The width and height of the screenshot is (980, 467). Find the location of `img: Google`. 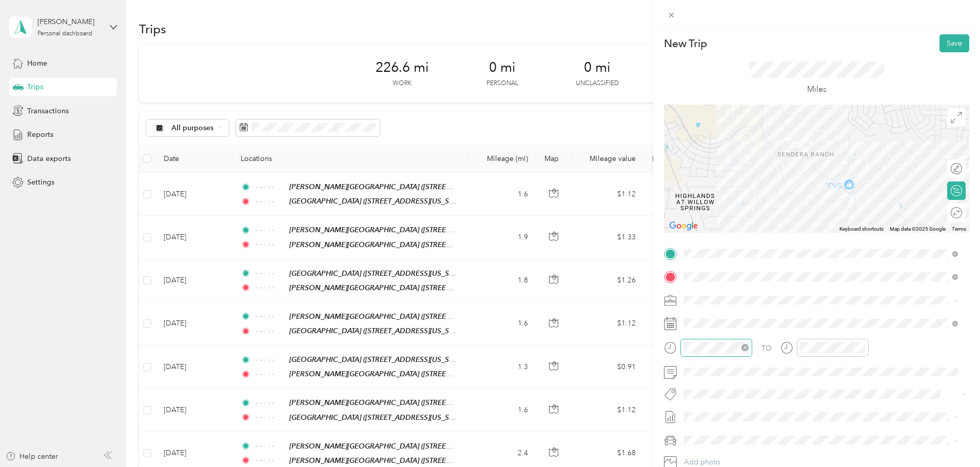

img: Google is located at coordinates (683, 226).